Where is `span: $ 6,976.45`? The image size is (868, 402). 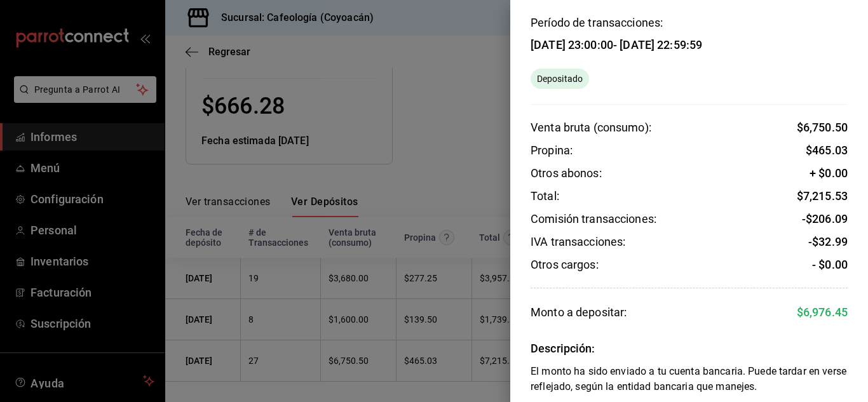
span: $ 6,976.45 is located at coordinates (822, 312).